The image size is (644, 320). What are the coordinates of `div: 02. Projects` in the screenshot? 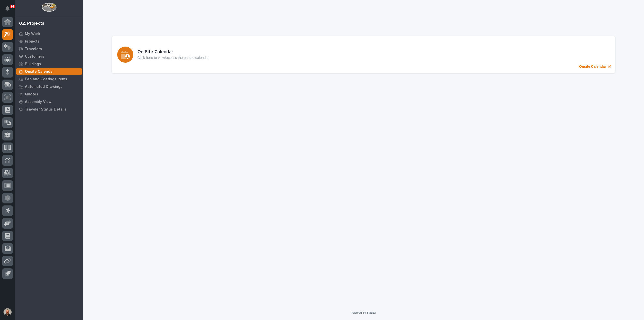 It's located at (32, 24).